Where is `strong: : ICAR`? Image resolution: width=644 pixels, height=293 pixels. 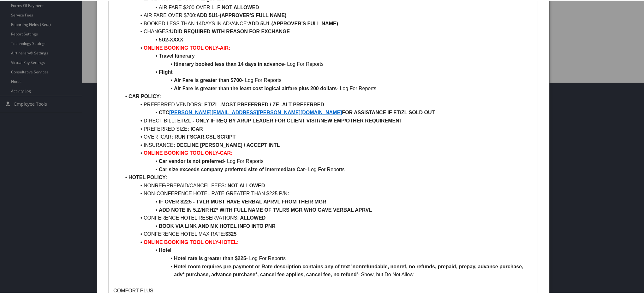
strong: : ICAR is located at coordinates (195, 128).